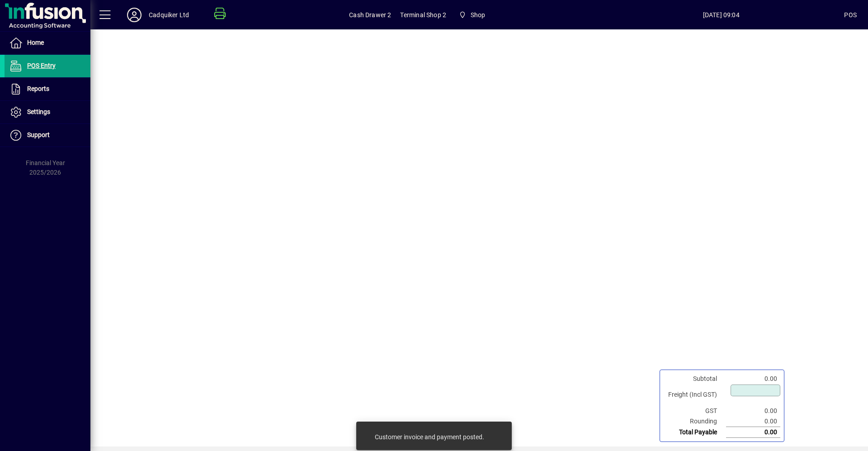  What do you see at coordinates (423, 15) in the screenshot?
I see `span: Terminal Shop 2` at bounding box center [423, 15].